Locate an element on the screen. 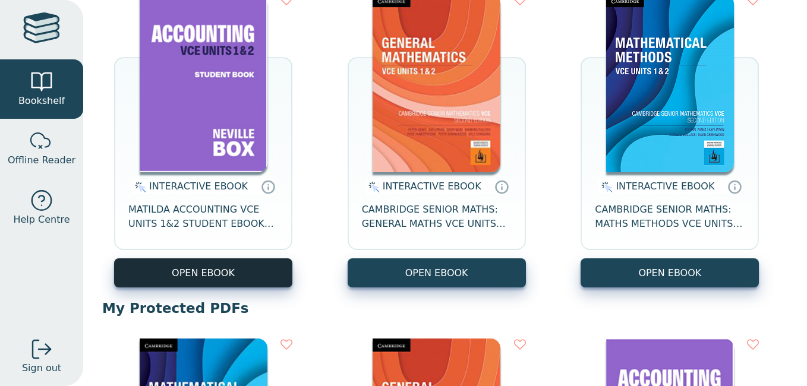 The height and width of the screenshot is (386, 807). span: Offline Reader is located at coordinates (42, 160).